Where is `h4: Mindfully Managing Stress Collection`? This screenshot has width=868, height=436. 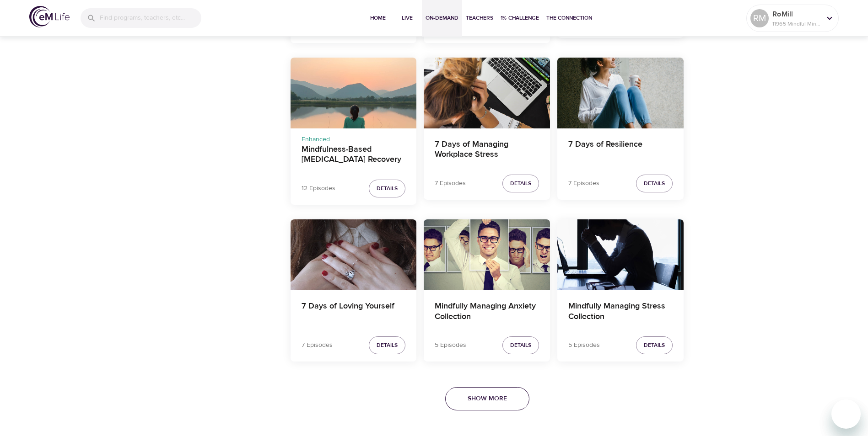 h4: Mindfully Managing Stress Collection is located at coordinates (620, 312).